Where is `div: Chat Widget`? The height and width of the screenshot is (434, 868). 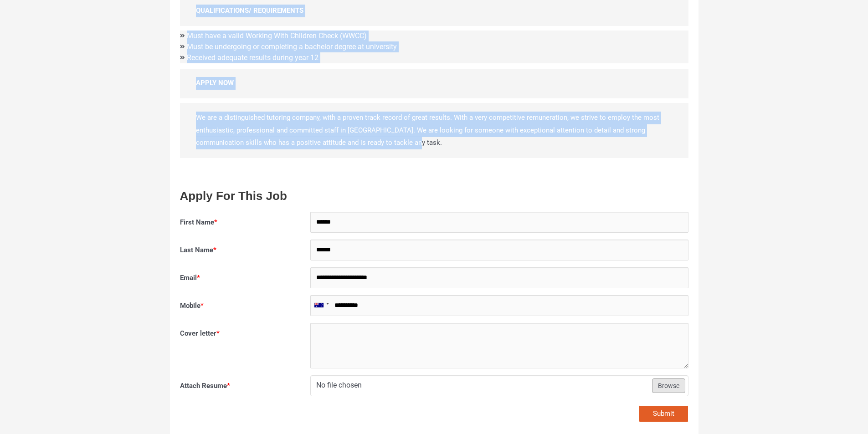 div: Chat Widget is located at coordinates (792, 382).